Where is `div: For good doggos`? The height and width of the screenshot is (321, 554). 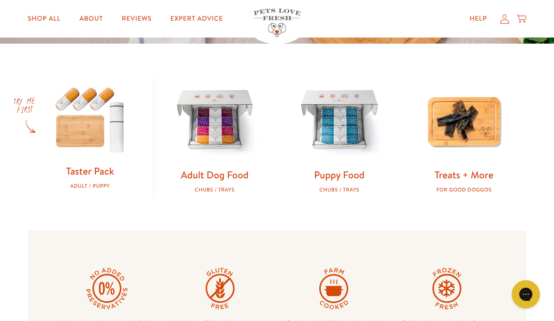 div: For good doggos is located at coordinates (464, 190).